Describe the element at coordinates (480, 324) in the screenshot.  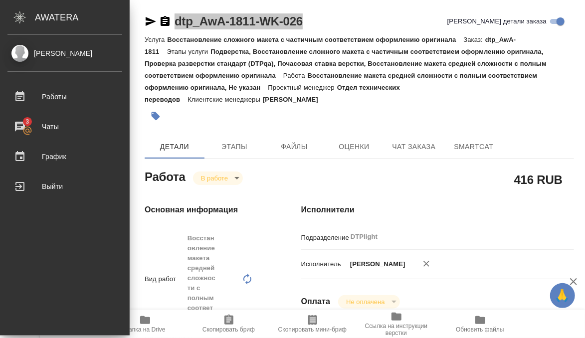
I see `button: Обновить файлы` at that location.